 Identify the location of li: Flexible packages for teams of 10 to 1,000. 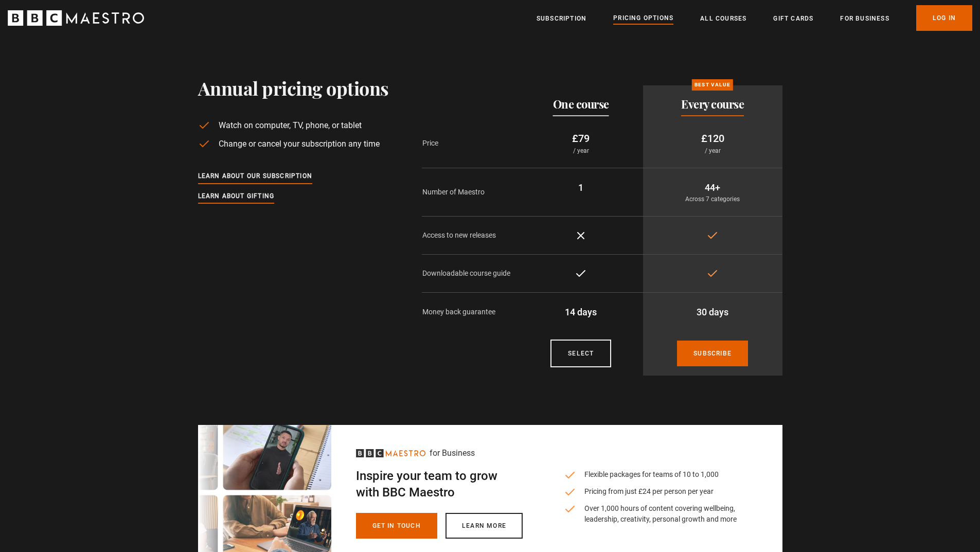
(653, 475).